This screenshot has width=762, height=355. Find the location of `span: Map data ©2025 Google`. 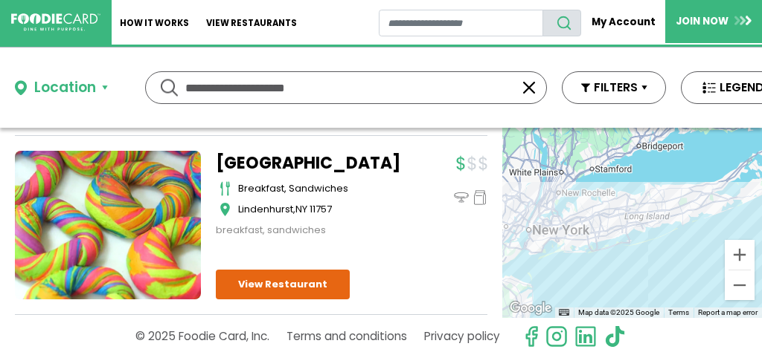

span: Map data ©2025 Google is located at coordinates (618, 312).